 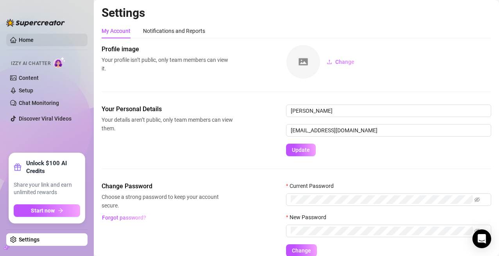 I want to click on a: Discover Viral Videos, so click(x=45, y=118).